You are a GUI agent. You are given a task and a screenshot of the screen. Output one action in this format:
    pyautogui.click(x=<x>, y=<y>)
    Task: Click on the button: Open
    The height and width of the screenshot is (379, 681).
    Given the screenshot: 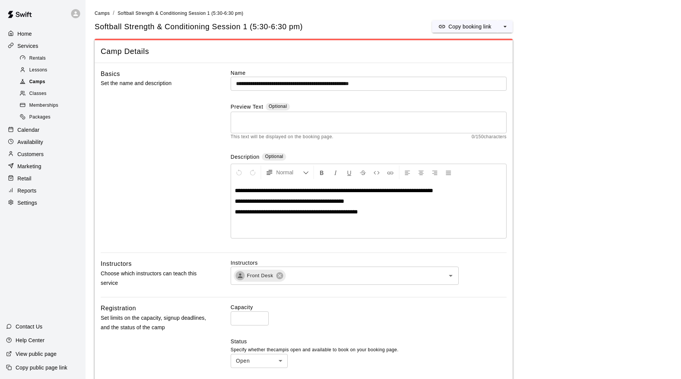 What is the action you would take?
    pyautogui.click(x=450, y=276)
    